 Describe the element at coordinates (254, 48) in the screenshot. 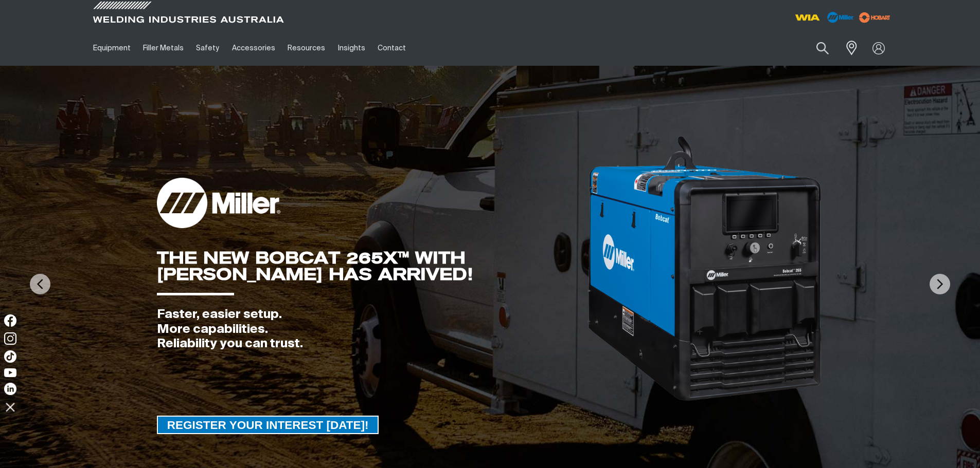

I see `a: Accessories` at that location.